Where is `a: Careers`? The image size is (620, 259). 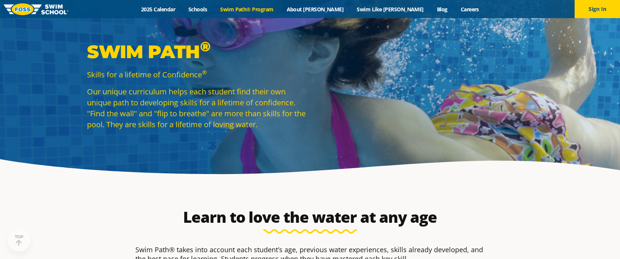
a: Careers is located at coordinates (469, 9).